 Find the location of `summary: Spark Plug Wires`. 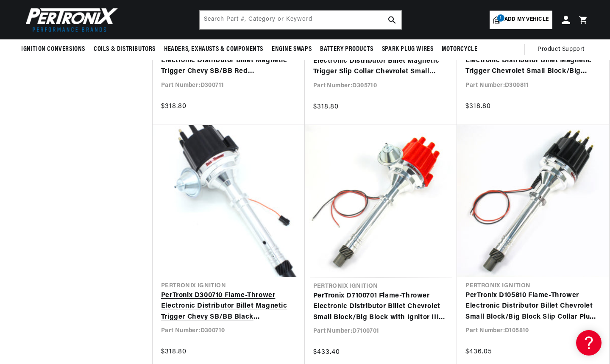

summary: Spark Plug Wires is located at coordinates (408, 49).